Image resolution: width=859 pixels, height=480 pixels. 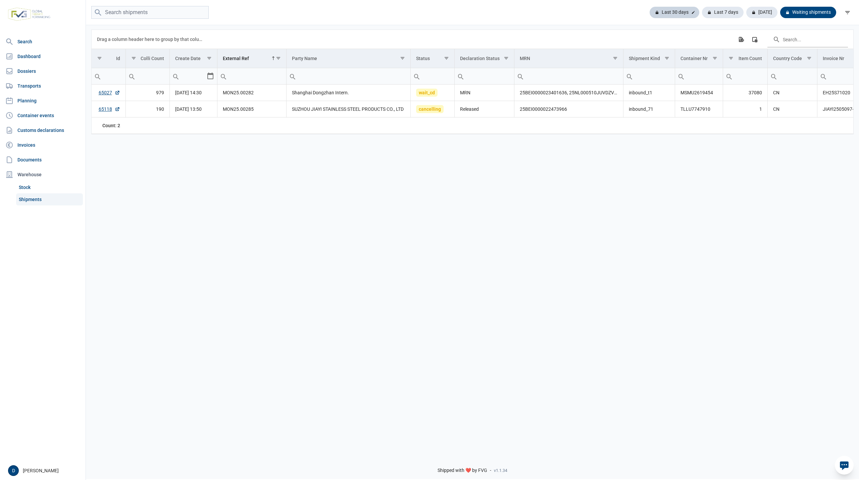 What do you see at coordinates (568, 109) in the screenshot?
I see `td: 25BEI0000022473966` at bounding box center [568, 109].